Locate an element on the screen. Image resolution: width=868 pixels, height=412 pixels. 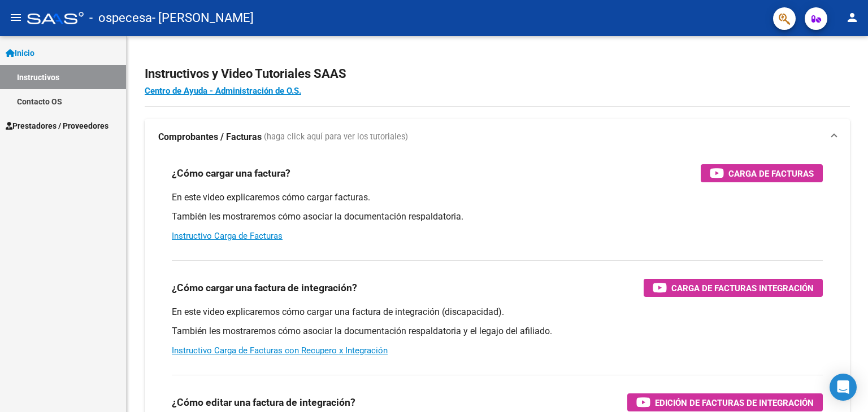
p: En este video explicaremos cómo cargar facturas. is located at coordinates (497, 197).